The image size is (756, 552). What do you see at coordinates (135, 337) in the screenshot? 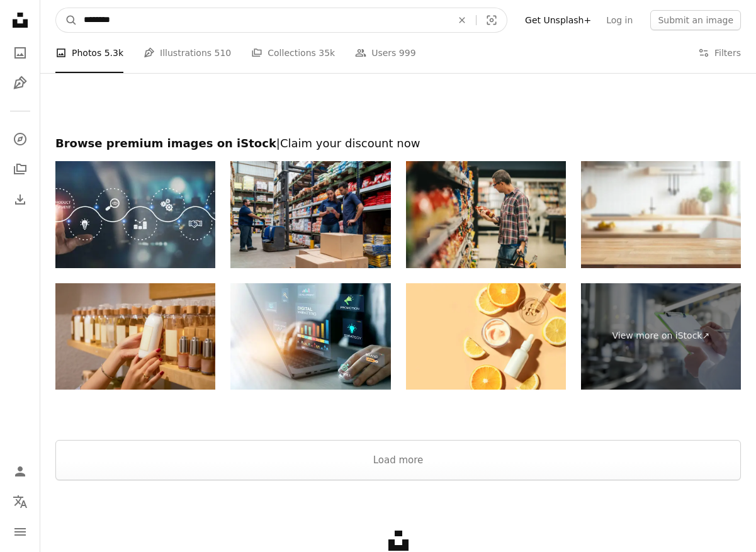
I see `img: Bottles with dispensers for liquid soap` at bounding box center [135, 337].